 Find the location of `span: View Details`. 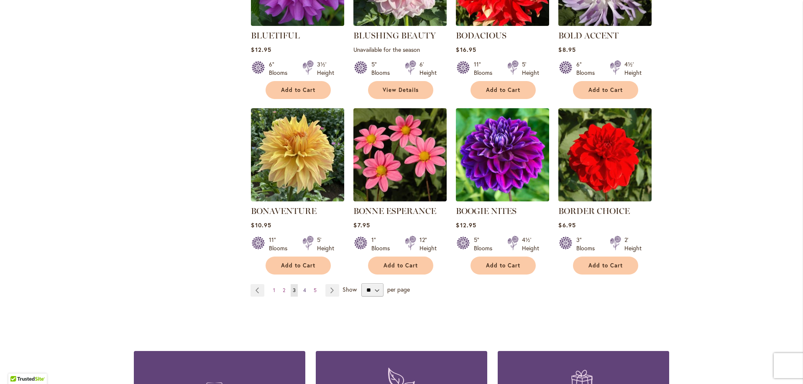

span: View Details is located at coordinates (400, 90).